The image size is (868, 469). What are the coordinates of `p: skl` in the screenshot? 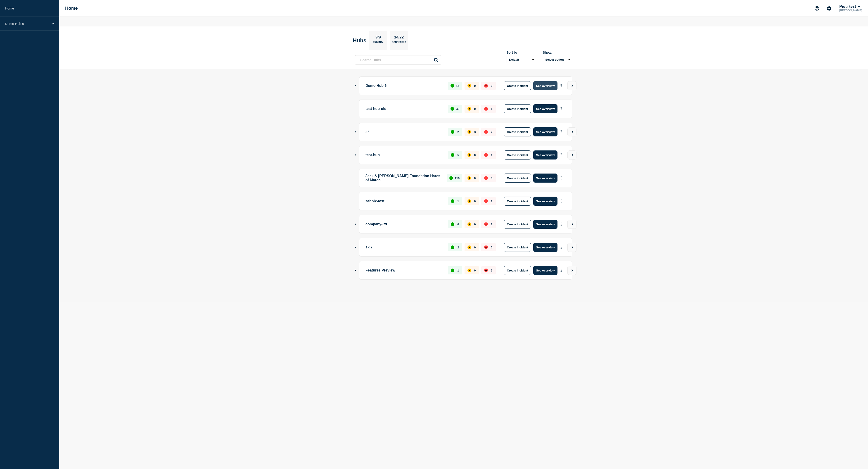 It's located at (404, 132).